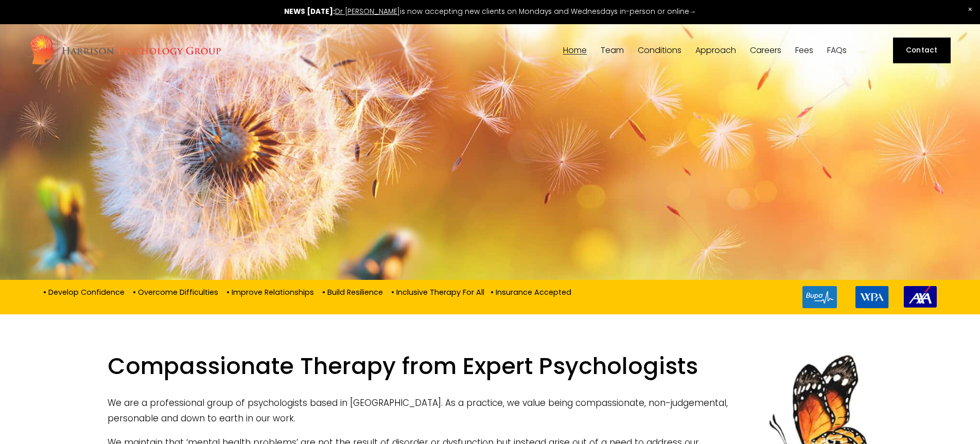 The image size is (980, 444). I want to click on p: • Develop Confidence • Overcome Difficulties • Improve Relationships • Build Resilience • Inclusi..., so click(307, 292).